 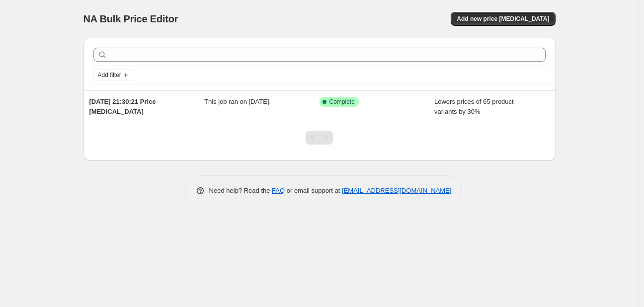 I want to click on nav: Pagination, so click(x=319, y=137).